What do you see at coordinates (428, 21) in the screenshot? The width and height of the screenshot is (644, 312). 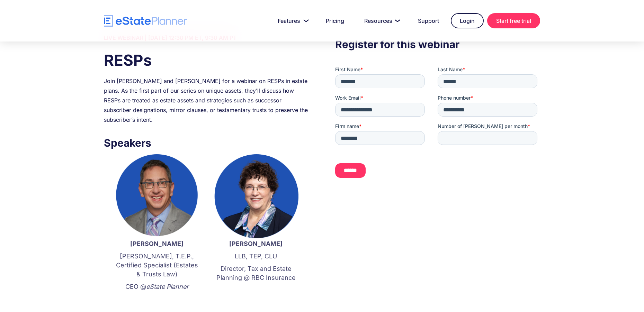 I see `a: Support` at bounding box center [428, 21].